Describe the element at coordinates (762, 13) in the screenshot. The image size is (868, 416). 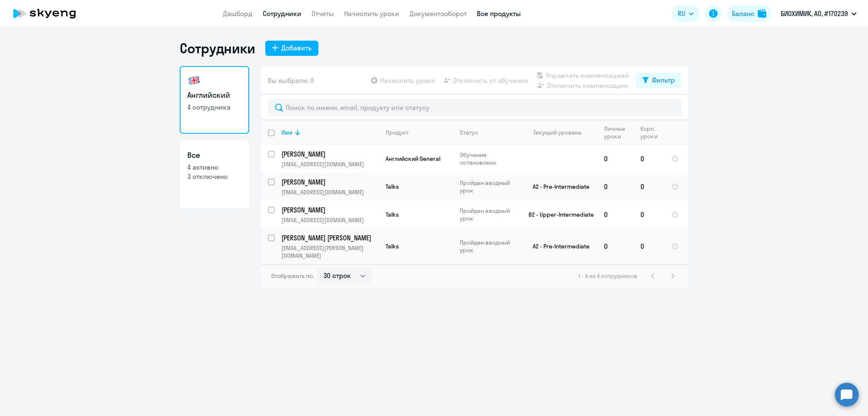
I see `img: balance` at that location.